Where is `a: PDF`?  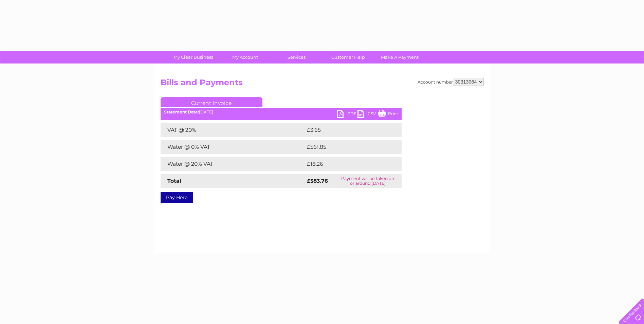
a: PDF is located at coordinates (347, 114).